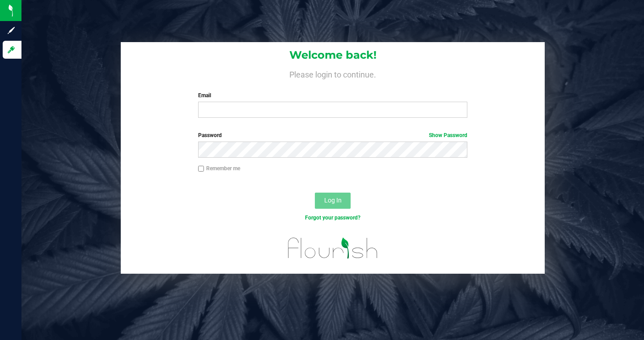  What do you see at coordinates (448, 135) in the screenshot?
I see `a: Show Password` at bounding box center [448, 135].